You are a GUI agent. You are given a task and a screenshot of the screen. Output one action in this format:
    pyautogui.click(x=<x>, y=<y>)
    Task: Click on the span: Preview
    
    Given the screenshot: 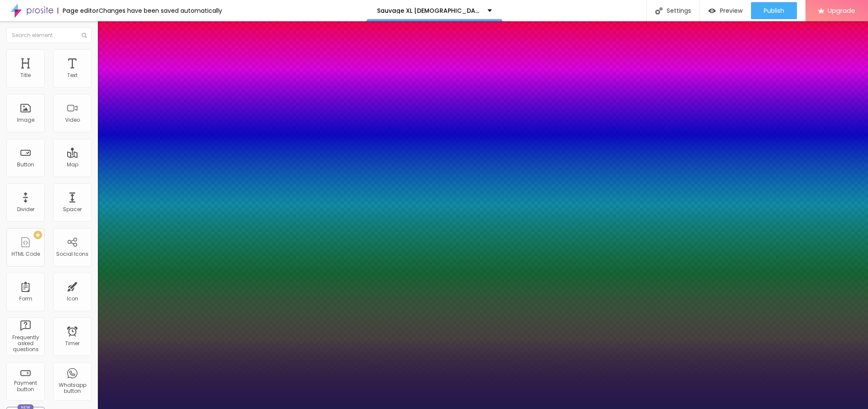 What is the action you would take?
    pyautogui.click(x=731, y=10)
    